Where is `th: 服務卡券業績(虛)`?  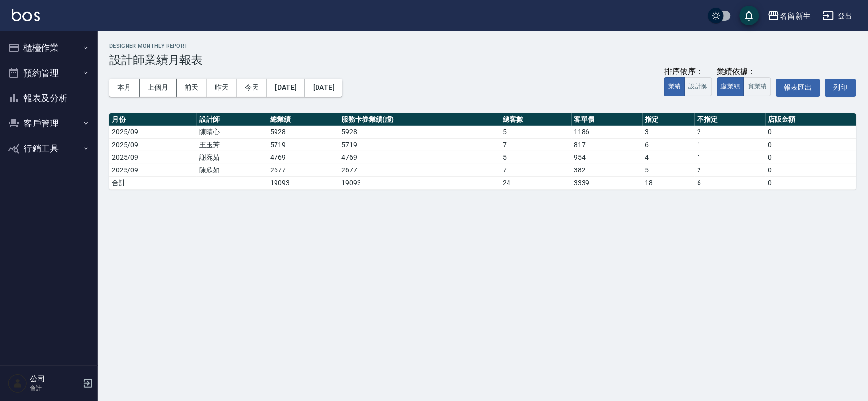 th: 服務卡券業績(虛) is located at coordinates (419, 120).